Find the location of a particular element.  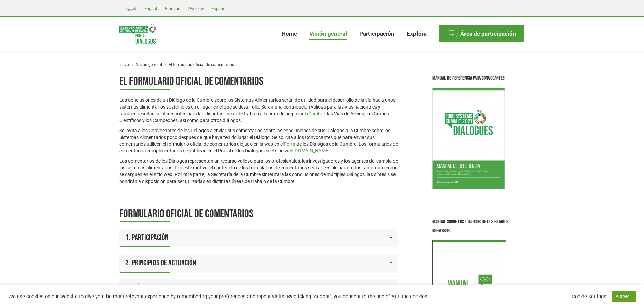

span: El formulario oficial de comentarios is located at coordinates (201, 64).